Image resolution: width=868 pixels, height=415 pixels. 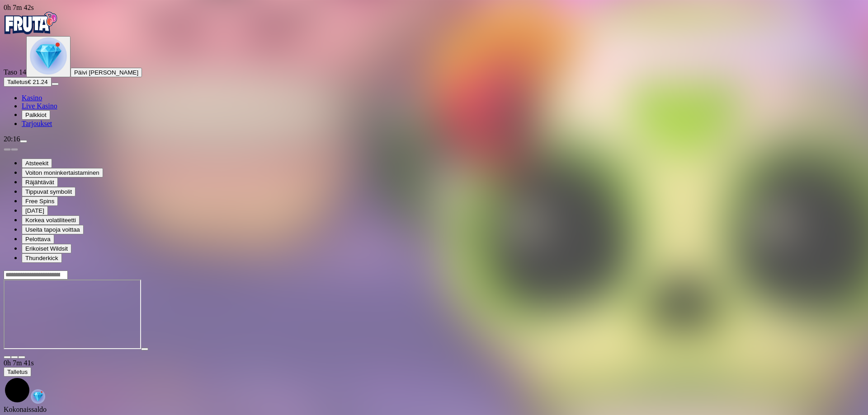 What do you see at coordinates (38, 397) in the screenshot?
I see `img: reward-icon` at bounding box center [38, 397].